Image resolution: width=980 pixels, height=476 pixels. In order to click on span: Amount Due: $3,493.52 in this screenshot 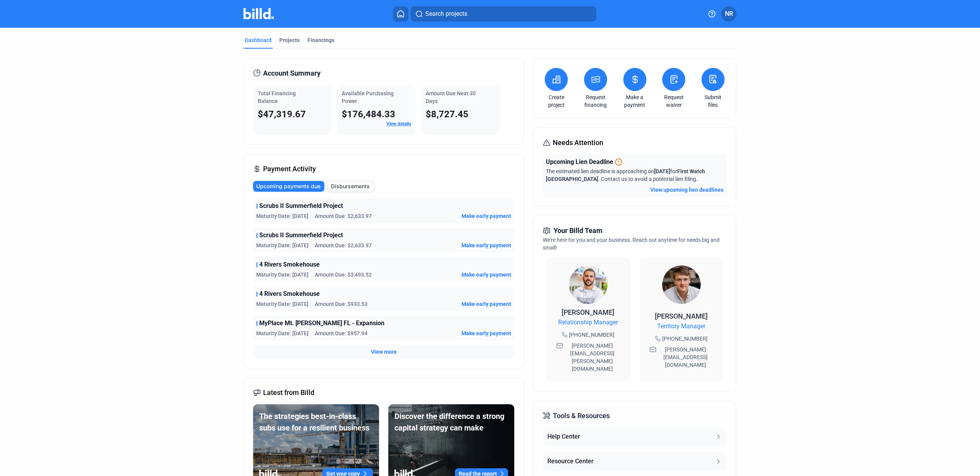, I will do `click(344, 274)`.